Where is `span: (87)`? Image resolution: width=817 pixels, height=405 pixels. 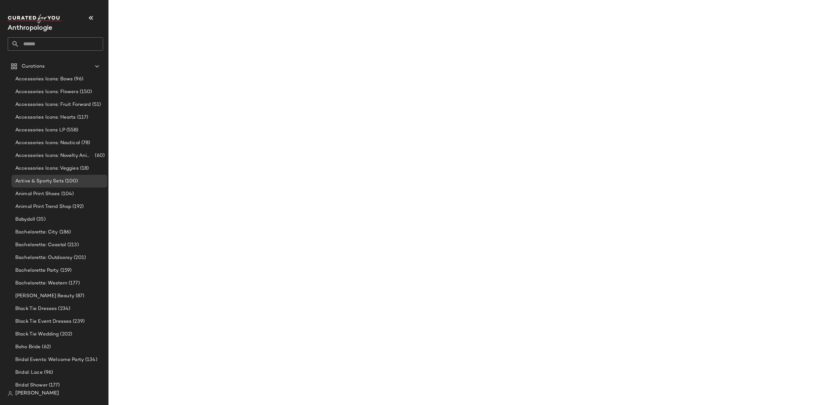
span: (87) is located at coordinates (79, 296).